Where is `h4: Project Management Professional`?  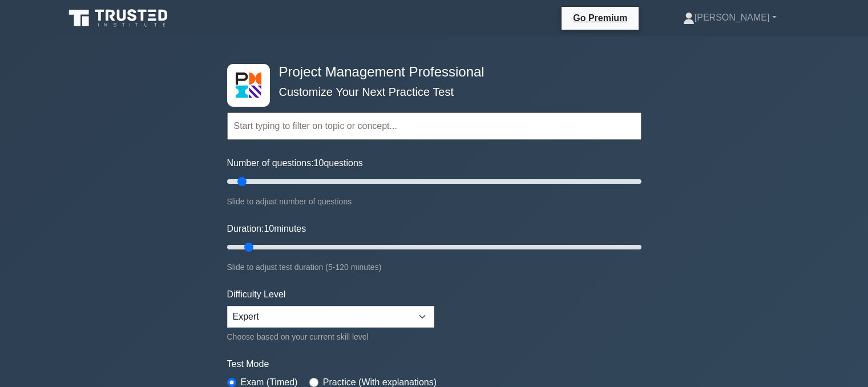
h4: Project Management Professional is located at coordinates (430, 72).